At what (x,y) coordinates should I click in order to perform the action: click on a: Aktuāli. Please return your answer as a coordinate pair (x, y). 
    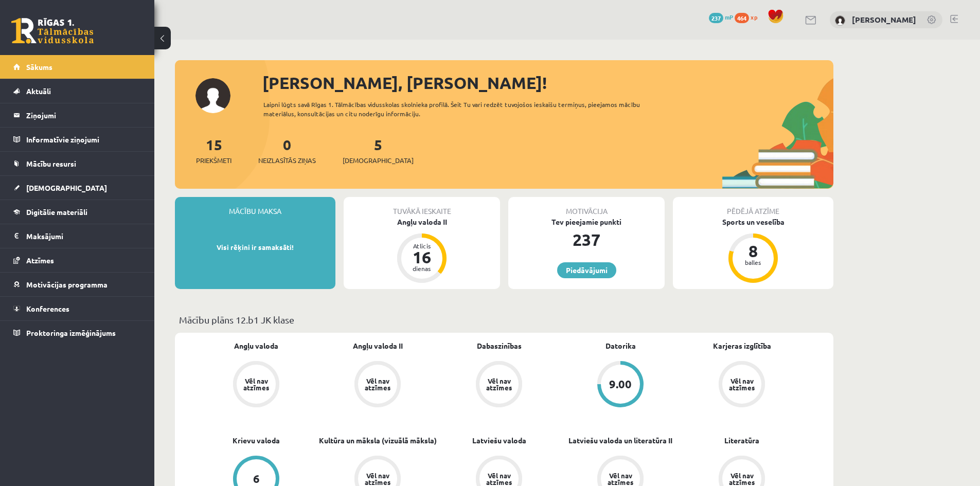
    Looking at the image, I should click on (77, 91).